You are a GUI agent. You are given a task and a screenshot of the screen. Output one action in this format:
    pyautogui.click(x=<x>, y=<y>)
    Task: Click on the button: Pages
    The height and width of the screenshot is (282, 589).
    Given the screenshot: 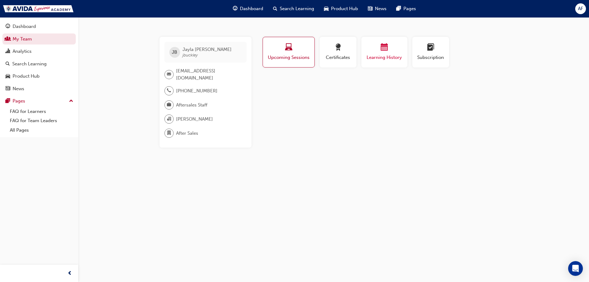 What is the action you would take?
    pyautogui.click(x=39, y=101)
    